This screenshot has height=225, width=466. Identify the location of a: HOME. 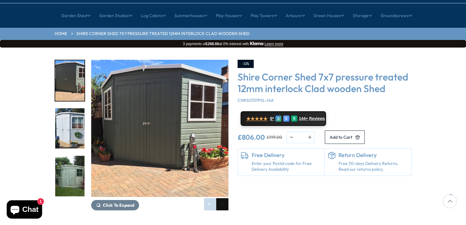
(61, 34).